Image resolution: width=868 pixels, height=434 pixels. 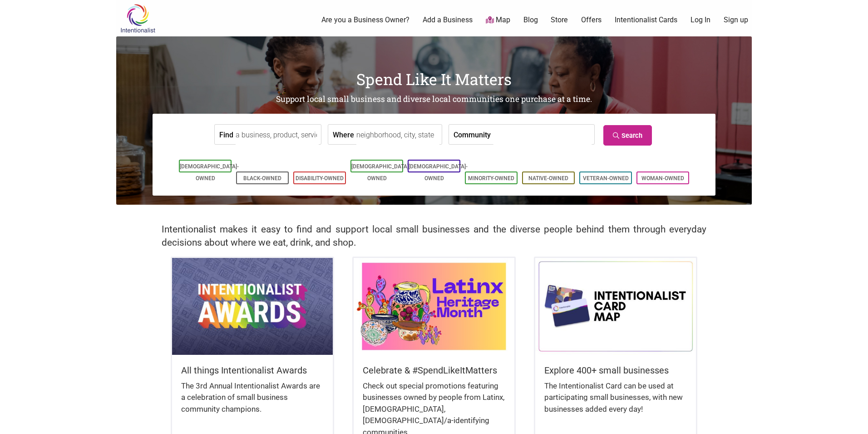 What do you see at coordinates (549, 178) in the screenshot?
I see `a: Native-Owned` at bounding box center [549, 178].